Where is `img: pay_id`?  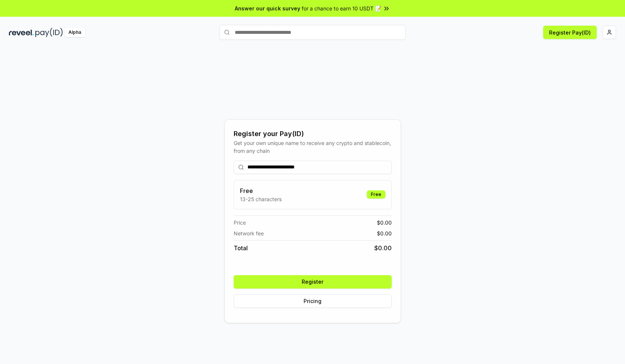 img: pay_id is located at coordinates (49, 32).